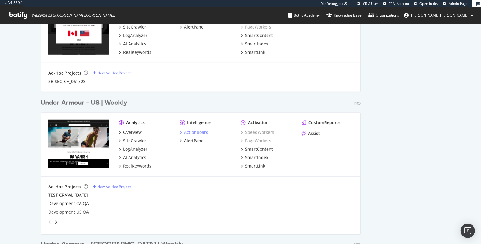 The height and width of the screenshot is (244, 481). I want to click on div: CustomReports, so click(324, 123).